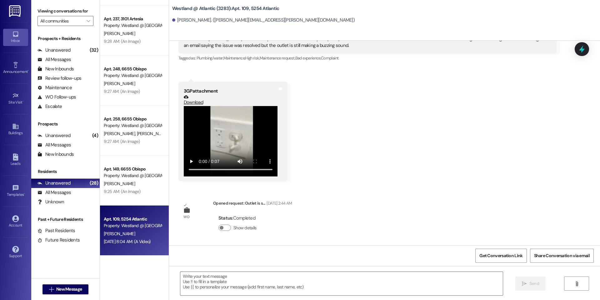 The height and width of the screenshot is (300, 600). I want to click on div: : Completed, so click(239, 218).